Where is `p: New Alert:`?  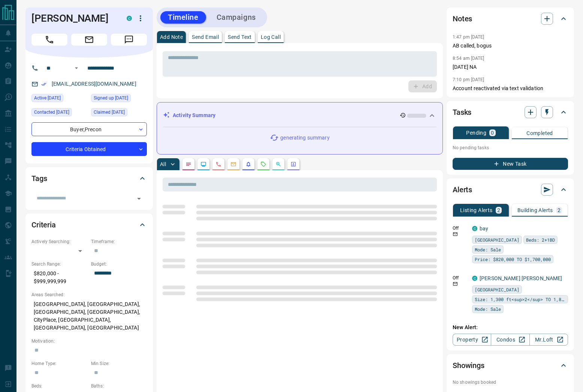 p: New Alert: is located at coordinates (510, 328).